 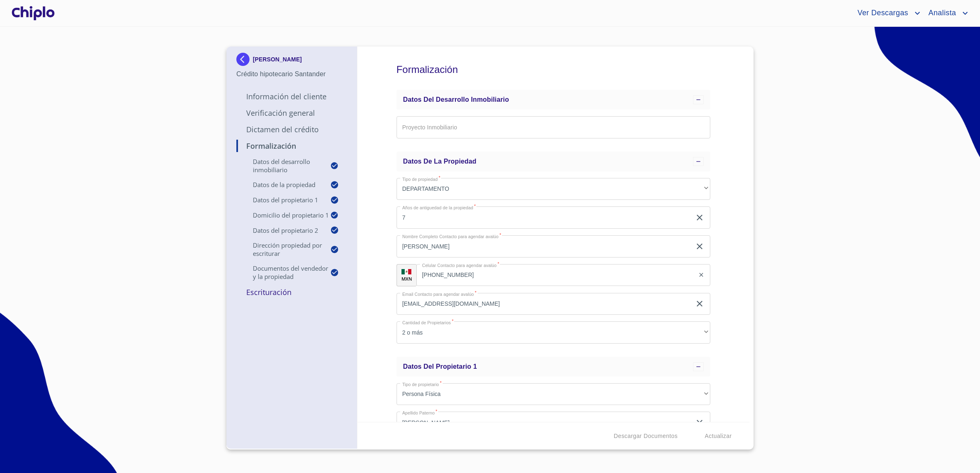 I want to click on button: Actualizar, so click(x=718, y=436).